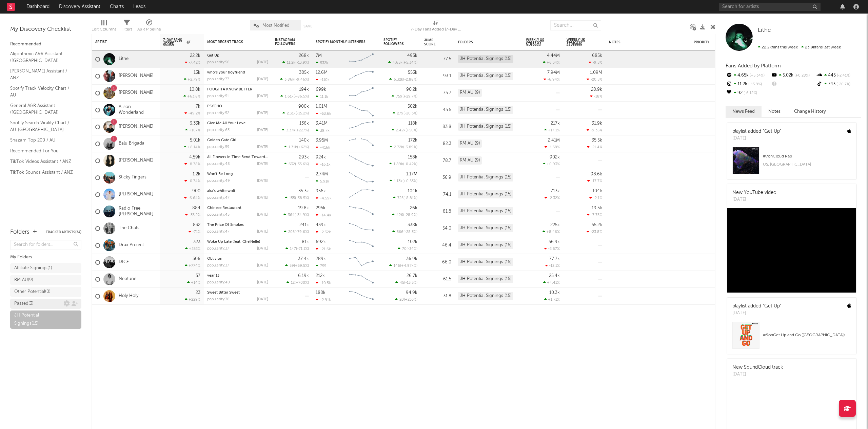 Image resolution: width=868 pixels, height=429 pixels. Describe the element at coordinates (412, 124) in the screenshot. I see `div: 118k` at that location.